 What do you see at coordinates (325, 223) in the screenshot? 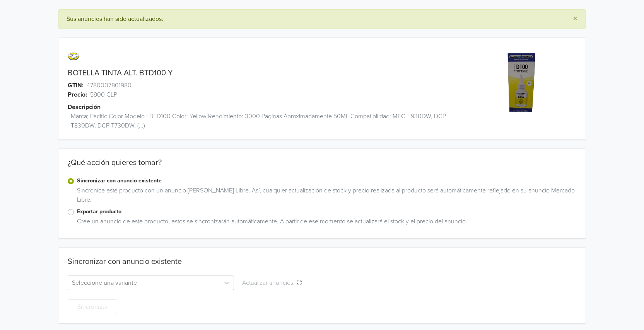
I see `div: Cree un anuncio de este producto, estos se sincronizarán automáticamente. A partir de ese momento...` at bounding box center [325, 223].